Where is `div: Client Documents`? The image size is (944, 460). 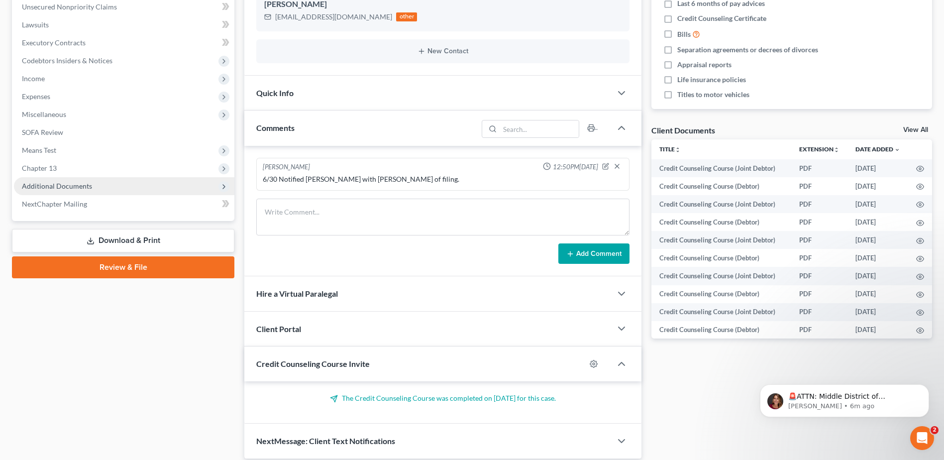
div: Client Documents is located at coordinates (683, 130).